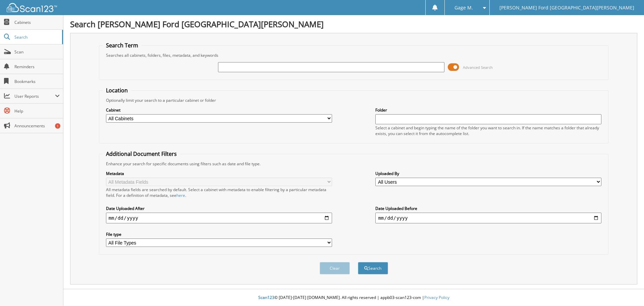 The image size is (644, 306). Describe the element at coordinates (122, 45) in the screenshot. I see `legend: Search Term` at that location.